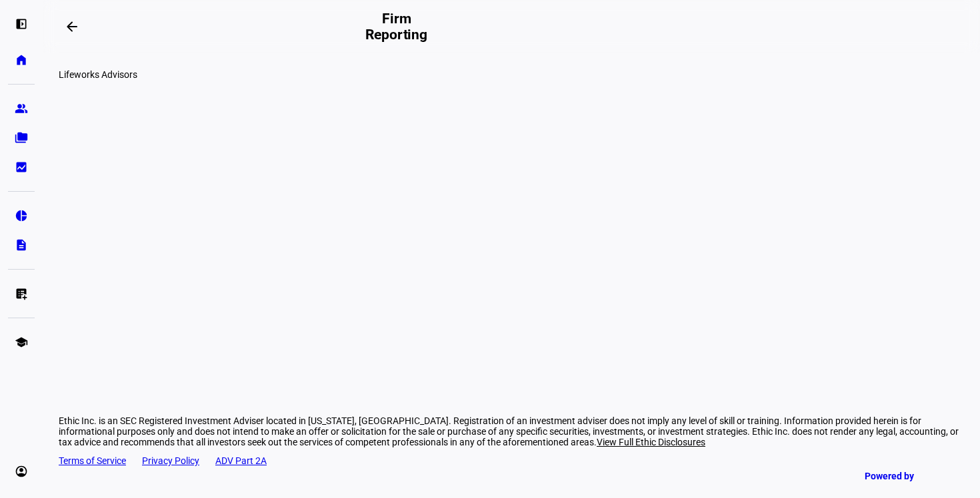 This screenshot has width=980, height=498. Describe the element at coordinates (92, 461) in the screenshot. I see `a: Terms of Service` at that location.